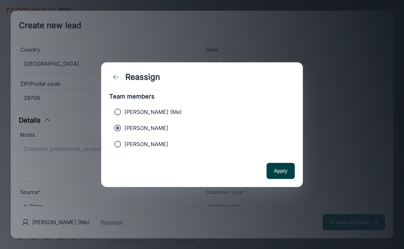 This screenshot has height=249, width=404. Describe the element at coordinates (142, 77) in the screenshot. I see `h1: Reassign` at that location.